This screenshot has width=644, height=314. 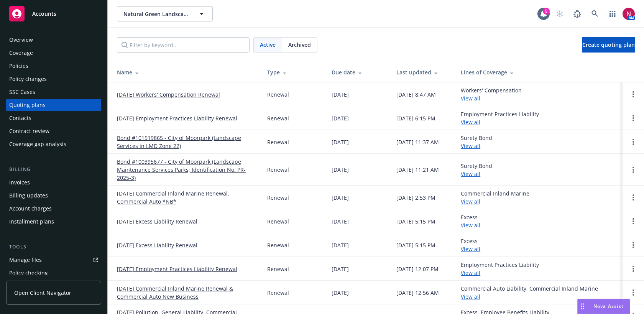 I want to click on a: Quoting plans, so click(x=54, y=105).